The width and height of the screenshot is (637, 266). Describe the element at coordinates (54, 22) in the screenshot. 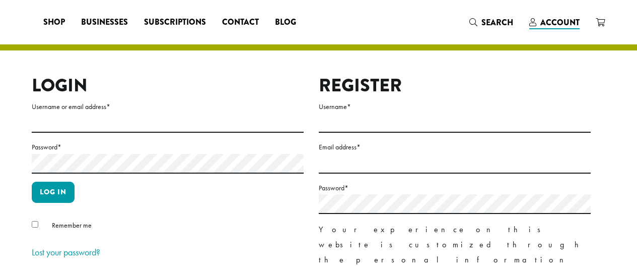

I see `a: Shop` at that location.